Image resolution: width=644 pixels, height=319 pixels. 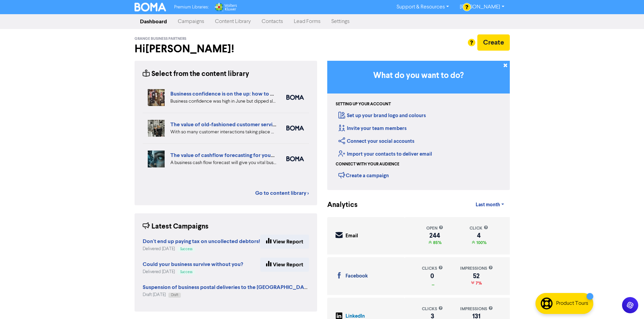 What do you see at coordinates (435, 236) in the screenshot?
I see `div: 244` at bounding box center [435, 236].